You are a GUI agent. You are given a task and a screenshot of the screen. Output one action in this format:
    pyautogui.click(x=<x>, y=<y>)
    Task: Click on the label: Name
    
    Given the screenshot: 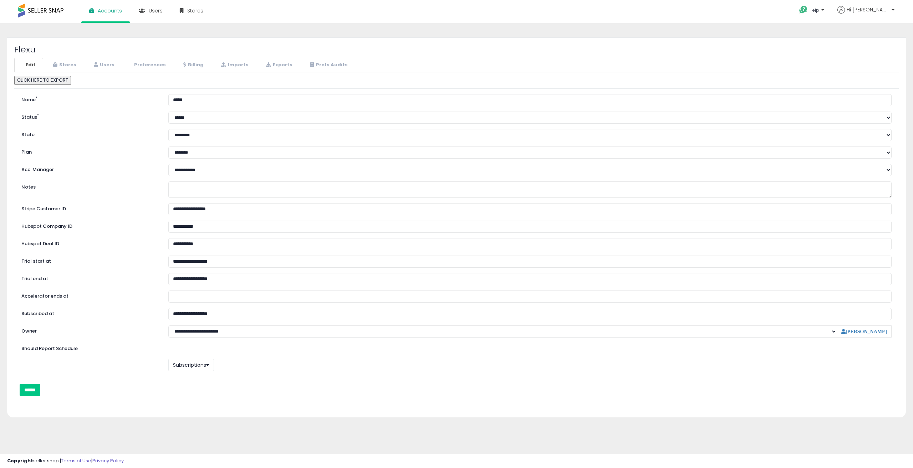 What is the action you would take?
    pyautogui.click(x=90, y=99)
    